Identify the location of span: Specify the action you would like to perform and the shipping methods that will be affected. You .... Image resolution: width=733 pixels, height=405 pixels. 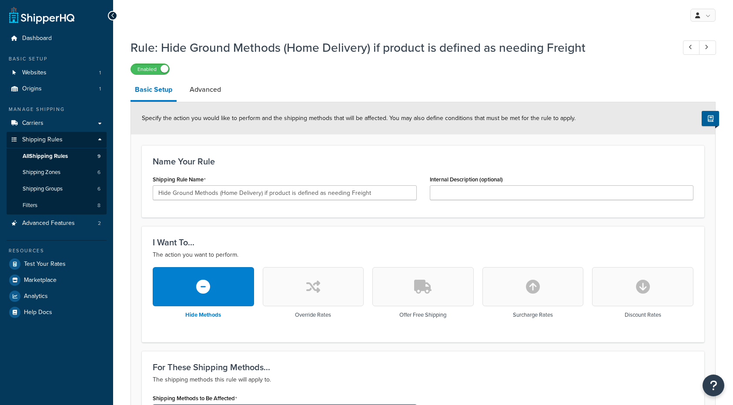
(358, 118).